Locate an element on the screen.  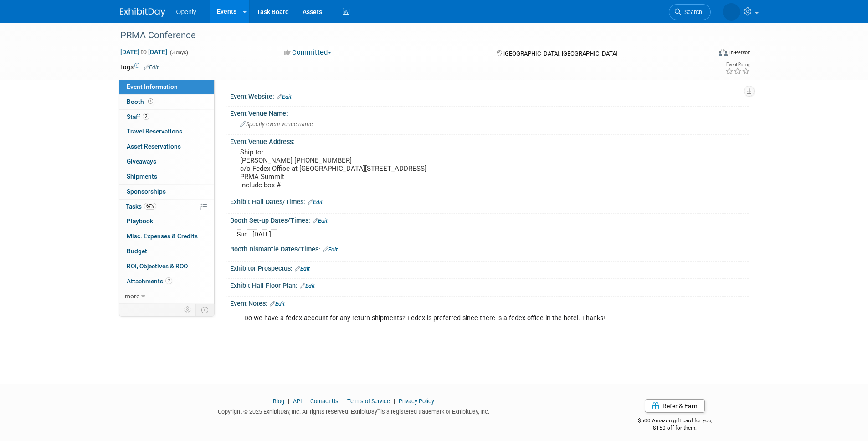
td: Tags is located at coordinates (139, 67).